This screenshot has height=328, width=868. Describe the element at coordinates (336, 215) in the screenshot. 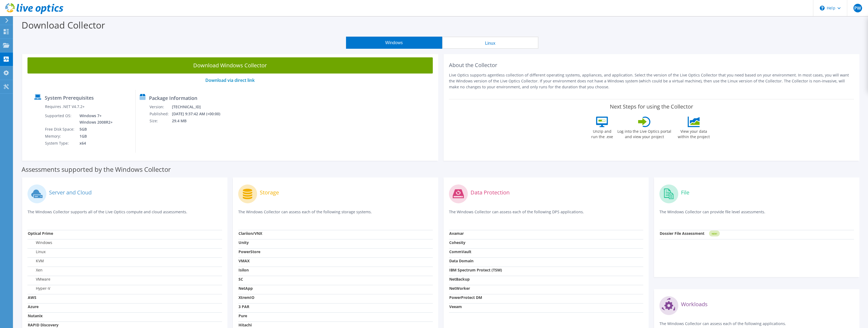

I see `p: The Windows Collector can assess each of the following storage systems.` at that location.